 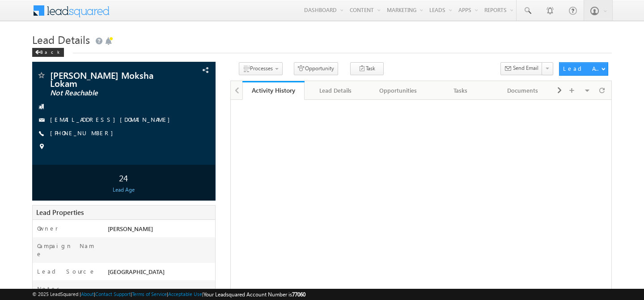 What do you see at coordinates (124, 177) in the screenshot?
I see `div: 24` at bounding box center [124, 177].